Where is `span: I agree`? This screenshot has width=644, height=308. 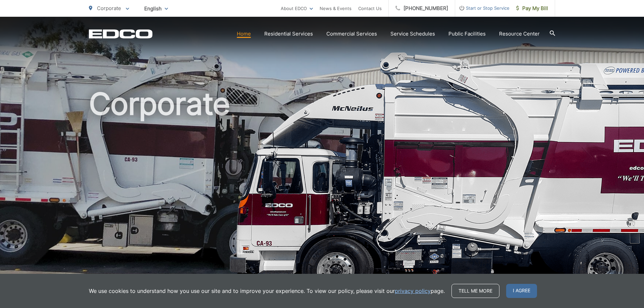 span: I agree is located at coordinates (522, 291).